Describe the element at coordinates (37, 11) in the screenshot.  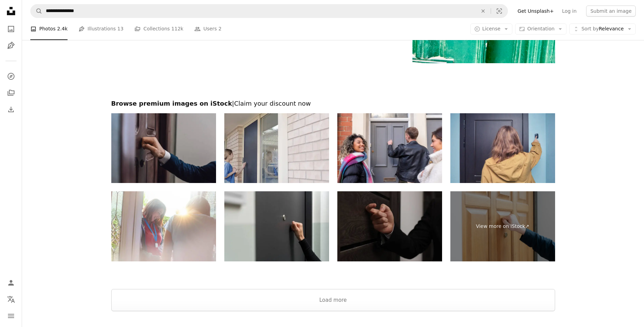
I see `button: Search Unsplash` at that location.